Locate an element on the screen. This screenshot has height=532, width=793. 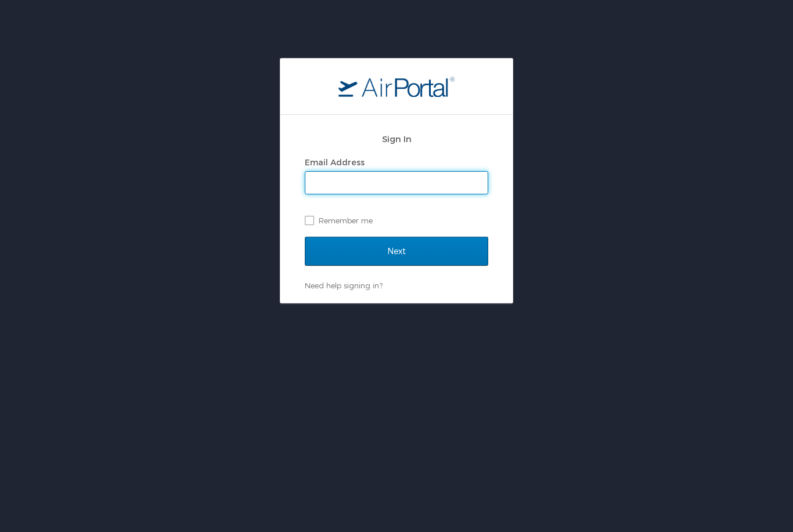
label: Email Address is located at coordinates (334, 162).